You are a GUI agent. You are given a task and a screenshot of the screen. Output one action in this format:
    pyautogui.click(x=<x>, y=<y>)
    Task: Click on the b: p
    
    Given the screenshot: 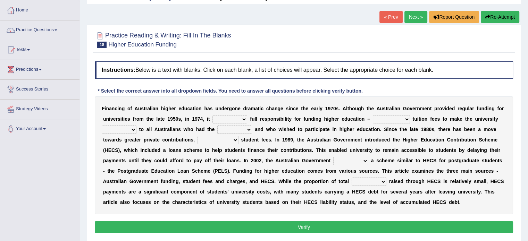 What is the action you would take?
    pyautogui.click(x=436, y=109)
    